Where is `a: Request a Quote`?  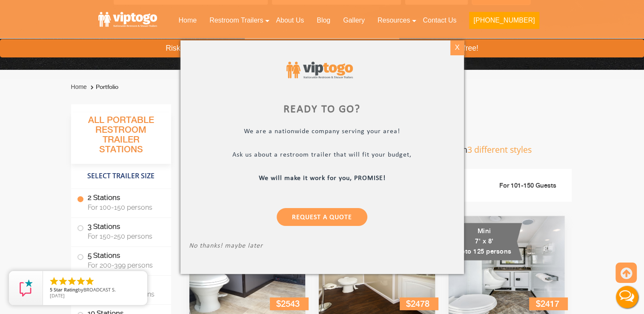 a: Request a Quote is located at coordinates (322, 217).